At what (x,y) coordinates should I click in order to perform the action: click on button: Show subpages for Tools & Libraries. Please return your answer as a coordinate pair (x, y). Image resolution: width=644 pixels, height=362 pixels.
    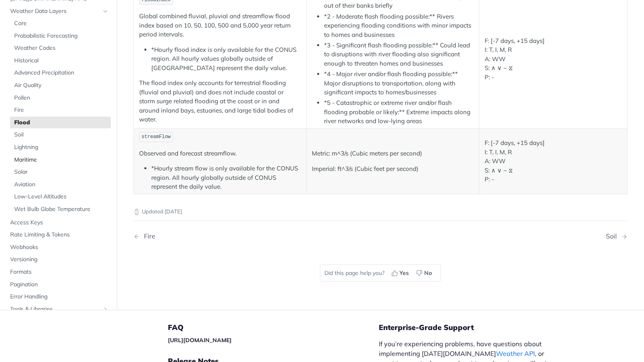
    Looking at the image, I should click on (106, 310).